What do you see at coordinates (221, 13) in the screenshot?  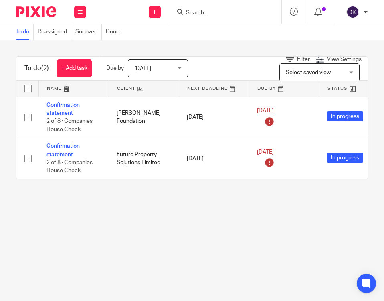 I see `input: Search` at bounding box center [221, 13].